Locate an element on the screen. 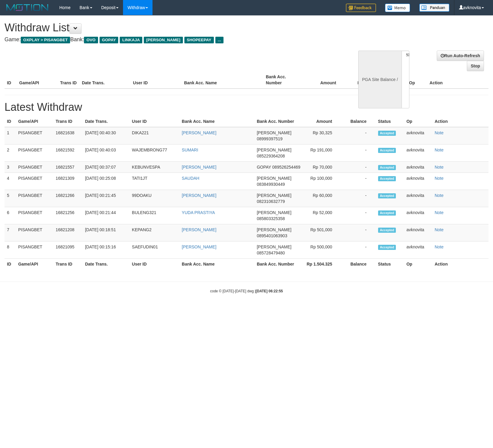 The width and height of the screenshot is (493, 448). span: 085803325358 is located at coordinates (271, 219).